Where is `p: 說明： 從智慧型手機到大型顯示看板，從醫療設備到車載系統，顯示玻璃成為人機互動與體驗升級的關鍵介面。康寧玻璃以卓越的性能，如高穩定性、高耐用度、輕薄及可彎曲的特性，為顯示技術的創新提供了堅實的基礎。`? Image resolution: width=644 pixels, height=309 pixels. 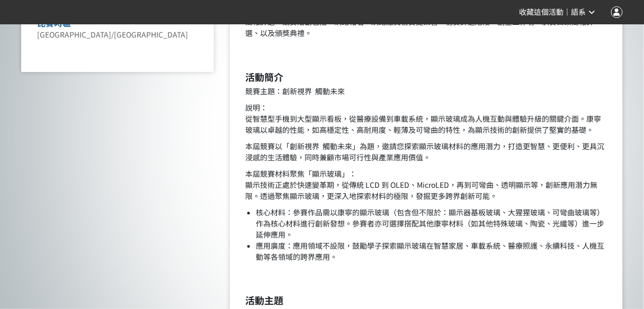 p: 說明： 從智慧型手機到大型顯示看板，從醫療設備到車載系統，顯示玻璃成為人機互動與體驗升級的關鍵介面。康寧玻璃以卓越的性能，如高穩定性、高耐用度、輕薄及可彎曲的特性，為顯示技術的創新提供了堅實的基礎。 is located at coordinates (426, 118).